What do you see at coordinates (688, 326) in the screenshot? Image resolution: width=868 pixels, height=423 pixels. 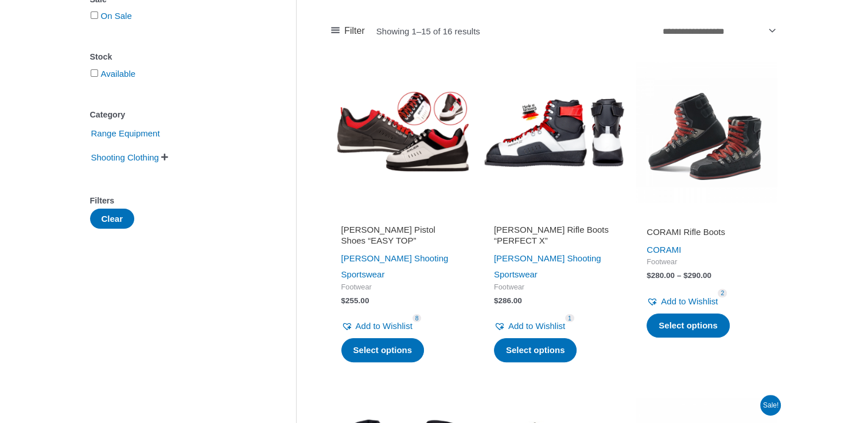 I see `a: Select options for “CORAMI Rifle Boots”` at bounding box center [688, 326].